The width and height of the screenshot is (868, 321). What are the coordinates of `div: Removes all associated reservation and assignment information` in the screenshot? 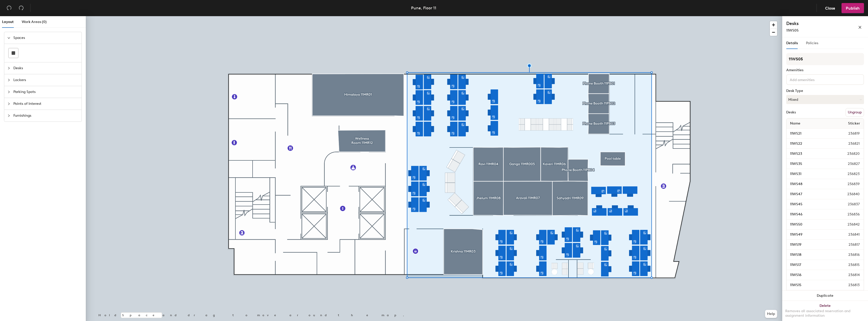 It's located at (825, 314).